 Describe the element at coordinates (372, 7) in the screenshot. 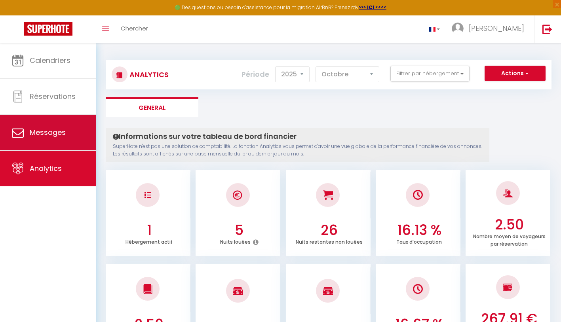

I see `strong: >>> ICI <<<<` at that location.